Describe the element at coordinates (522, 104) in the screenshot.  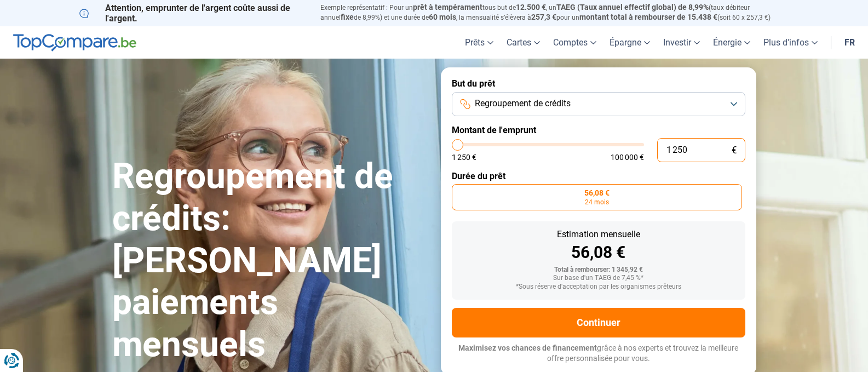
I see `span: Regroupement de crédits` at that location.